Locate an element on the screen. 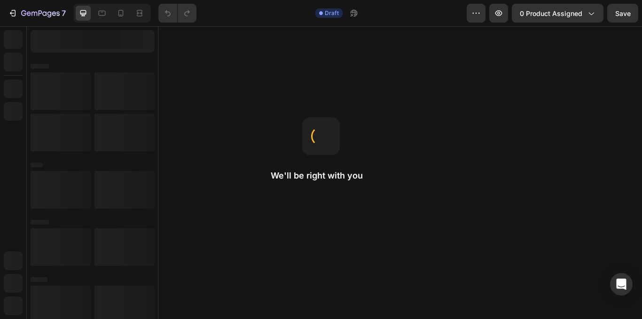 This screenshot has height=319, width=642. p: 7 is located at coordinates (63, 13).